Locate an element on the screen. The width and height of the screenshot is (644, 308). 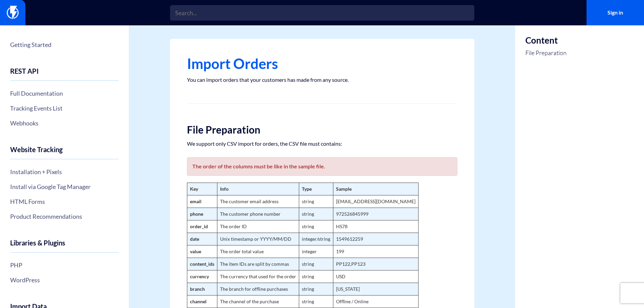
strong: value is located at coordinates (196, 251).